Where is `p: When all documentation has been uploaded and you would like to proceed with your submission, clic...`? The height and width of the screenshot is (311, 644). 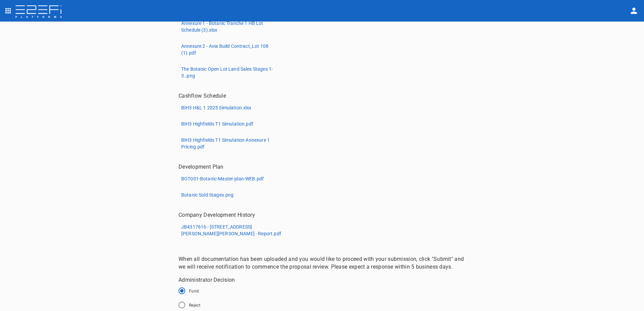 p: When all documentation has been uploaded and you would like to proceed with your submission, clic... is located at coordinates (322, 263).